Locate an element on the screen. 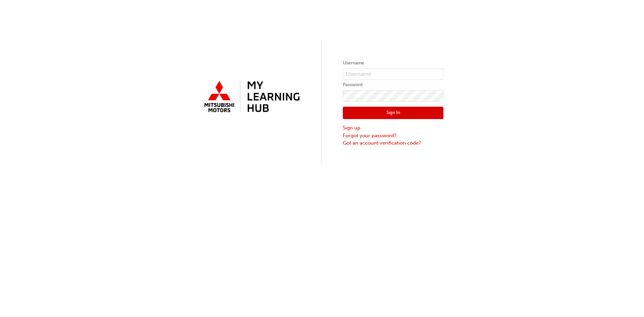 The height and width of the screenshot is (317, 644). img: mmal is located at coordinates (251, 97).